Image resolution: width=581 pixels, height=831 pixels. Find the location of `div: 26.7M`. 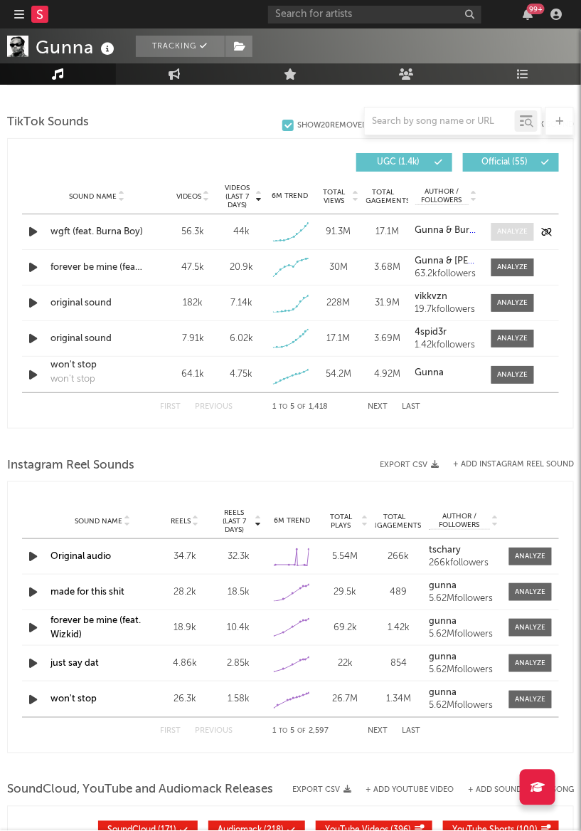

div: 26.7M is located at coordinates (345, 699).